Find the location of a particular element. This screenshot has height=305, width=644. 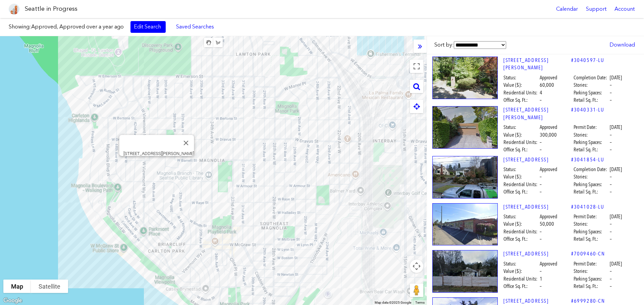

a: #3041854-LU is located at coordinates (588, 160).